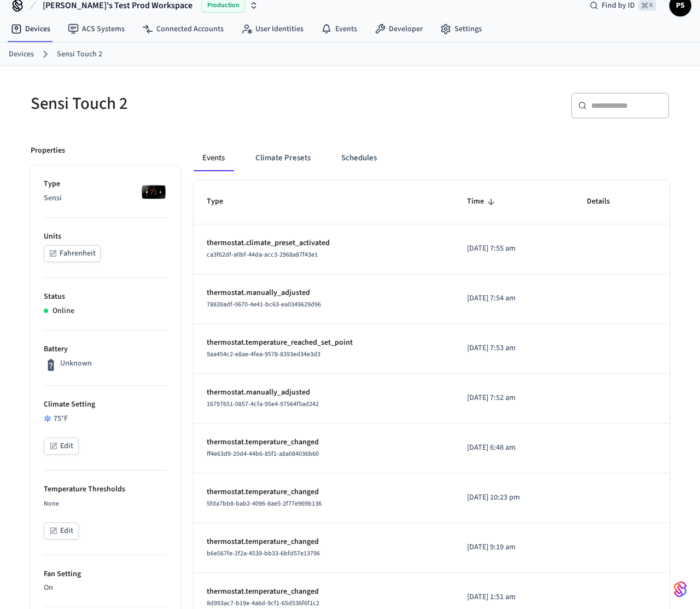 This screenshot has width=700, height=609. Describe the element at coordinates (52, 503) in the screenshot. I see `span: None` at that location.